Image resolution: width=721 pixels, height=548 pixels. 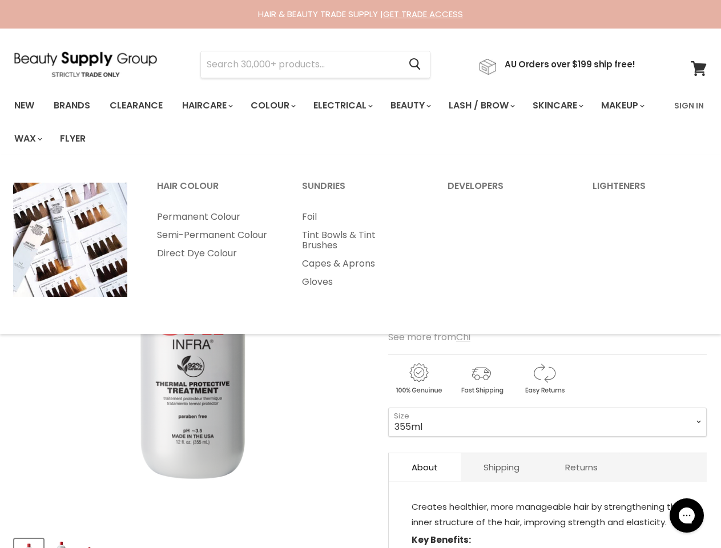 What do you see at coordinates (425, 467) in the screenshot?
I see `a: About` at bounding box center [425, 467].